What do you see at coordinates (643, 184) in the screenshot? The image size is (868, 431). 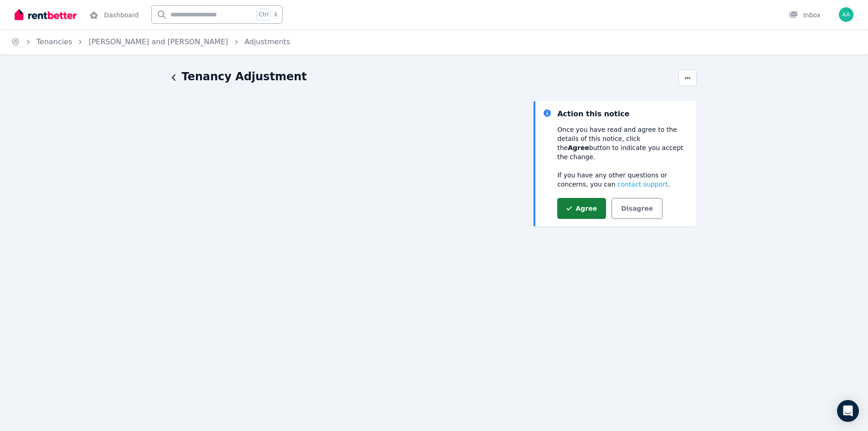 I see `span: contact support` at bounding box center [643, 184].